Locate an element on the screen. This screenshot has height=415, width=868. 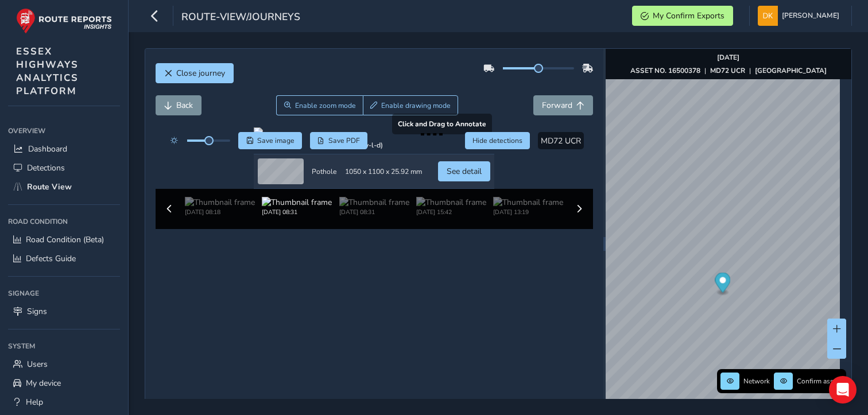
img: rr logo is located at coordinates (63, 21).